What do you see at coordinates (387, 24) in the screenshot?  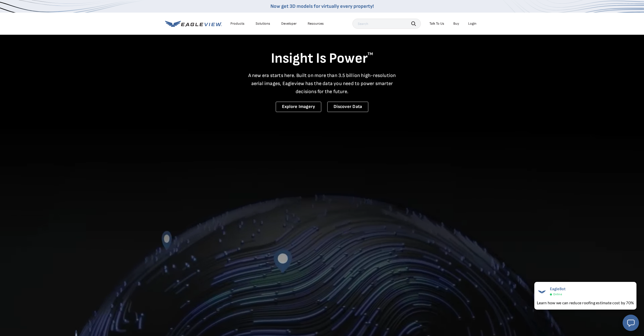 I see `input: Search` at bounding box center [387, 24].